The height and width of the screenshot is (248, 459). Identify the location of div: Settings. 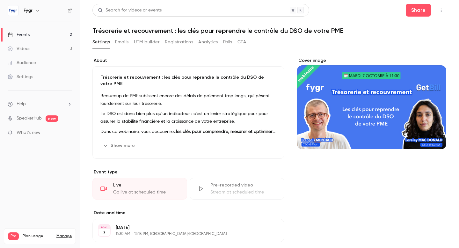
(20, 77).